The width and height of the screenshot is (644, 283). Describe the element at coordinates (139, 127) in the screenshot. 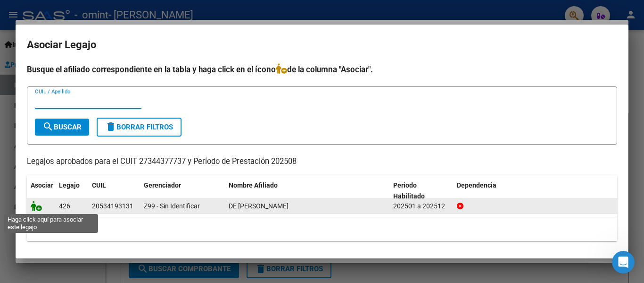

I see `button: Borrar Filtros` at that location.